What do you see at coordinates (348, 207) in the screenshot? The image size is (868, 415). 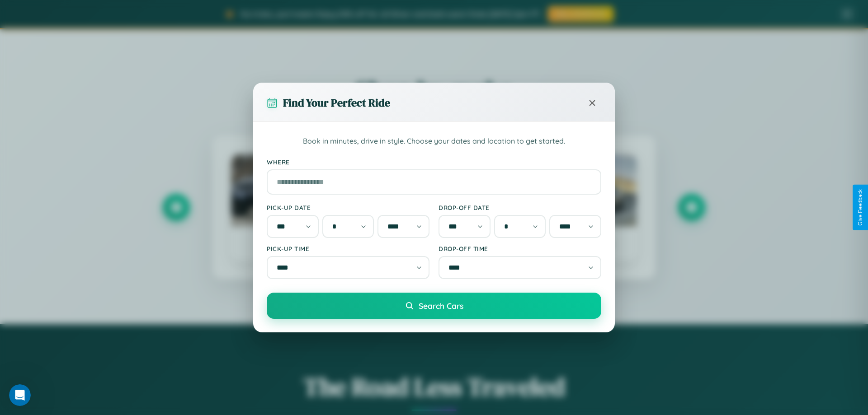 I see `label: Pick-up Date` at bounding box center [348, 207].